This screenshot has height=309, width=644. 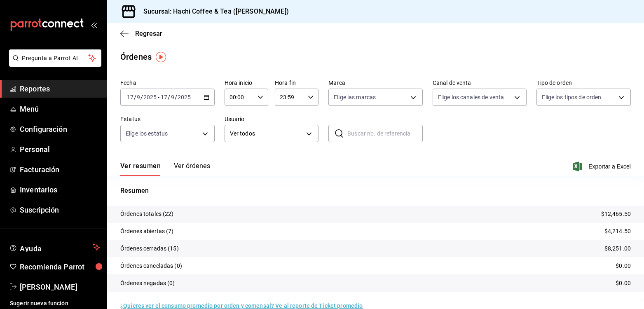 I want to click on p: Órdenes negadas (0), so click(x=148, y=283).